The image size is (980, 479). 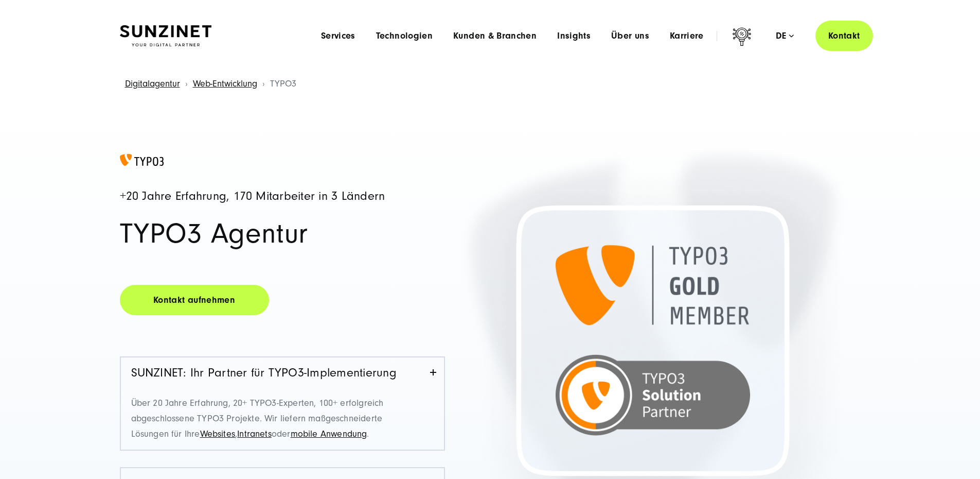 I want to click on a: Über uns, so click(x=630, y=36).